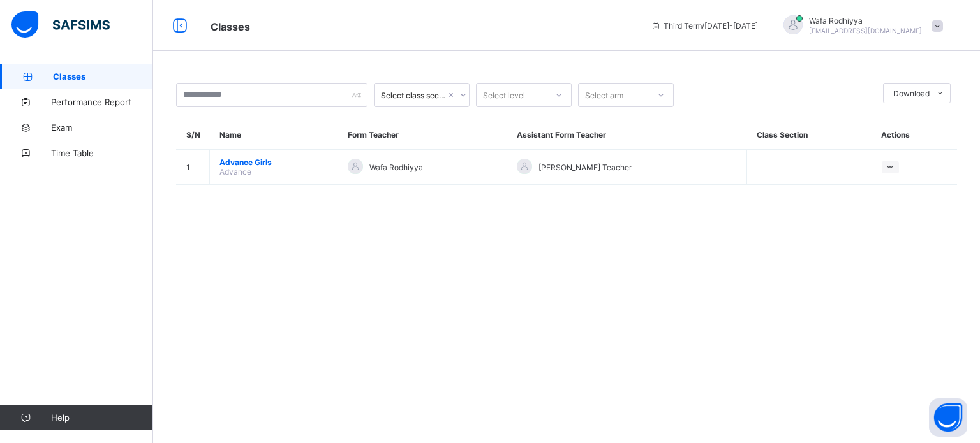 This screenshot has width=980, height=443. What do you see at coordinates (102, 153) in the screenshot?
I see `span: Time Table` at bounding box center [102, 153].